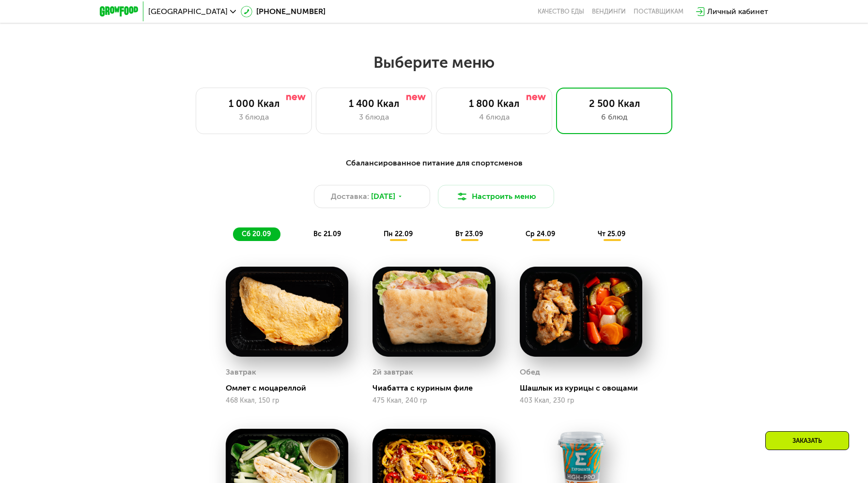 The height and width of the screenshot is (483, 868). I want to click on span: чт 25.09, so click(611, 234).